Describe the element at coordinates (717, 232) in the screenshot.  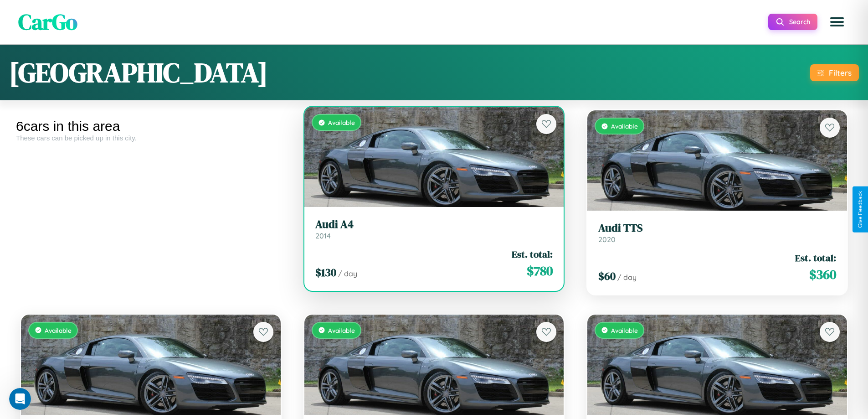
I see `a: Audi TTS2020` at that location.